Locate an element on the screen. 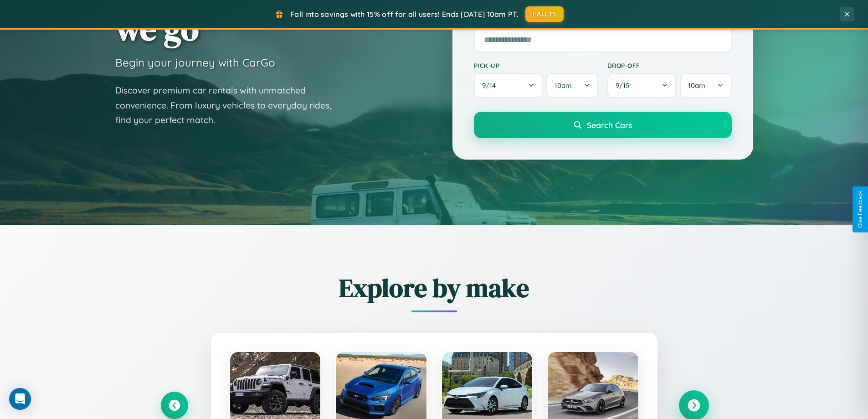 The height and width of the screenshot is (419, 868). span: 9 / 15 is located at coordinates (625, 85).